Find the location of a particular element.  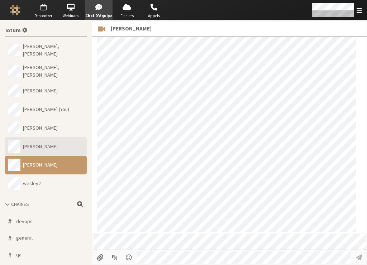

button: #devops is located at coordinates (46, 221).